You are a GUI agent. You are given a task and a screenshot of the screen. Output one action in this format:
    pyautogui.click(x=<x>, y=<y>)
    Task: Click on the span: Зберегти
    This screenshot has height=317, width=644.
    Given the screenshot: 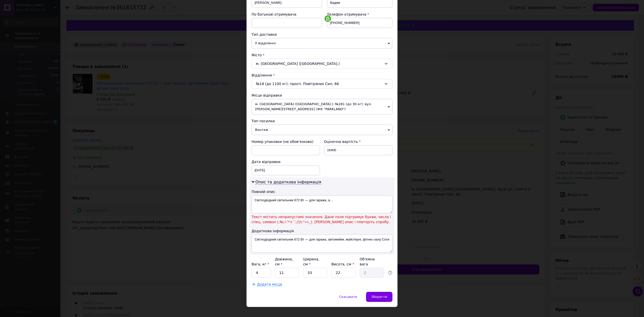 What is the action you would take?
    pyautogui.click(x=379, y=296)
    